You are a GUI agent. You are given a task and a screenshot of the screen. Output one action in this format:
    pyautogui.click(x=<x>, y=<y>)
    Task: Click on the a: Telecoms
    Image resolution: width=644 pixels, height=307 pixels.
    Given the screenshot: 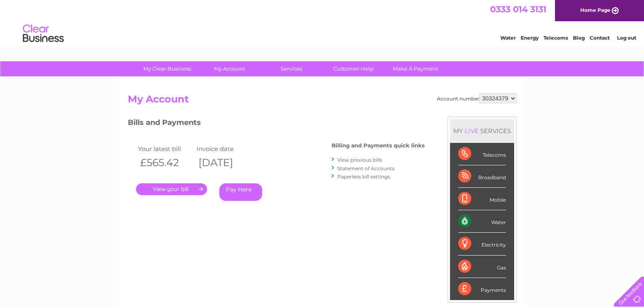 What is the action you would take?
    pyautogui.click(x=556, y=38)
    